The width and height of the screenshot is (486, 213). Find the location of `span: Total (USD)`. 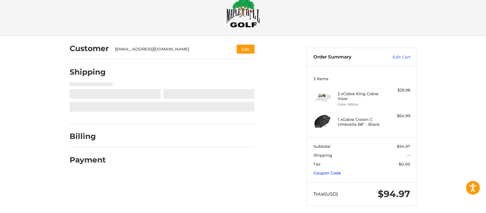

span: Total (USD) is located at coordinates (325, 194).